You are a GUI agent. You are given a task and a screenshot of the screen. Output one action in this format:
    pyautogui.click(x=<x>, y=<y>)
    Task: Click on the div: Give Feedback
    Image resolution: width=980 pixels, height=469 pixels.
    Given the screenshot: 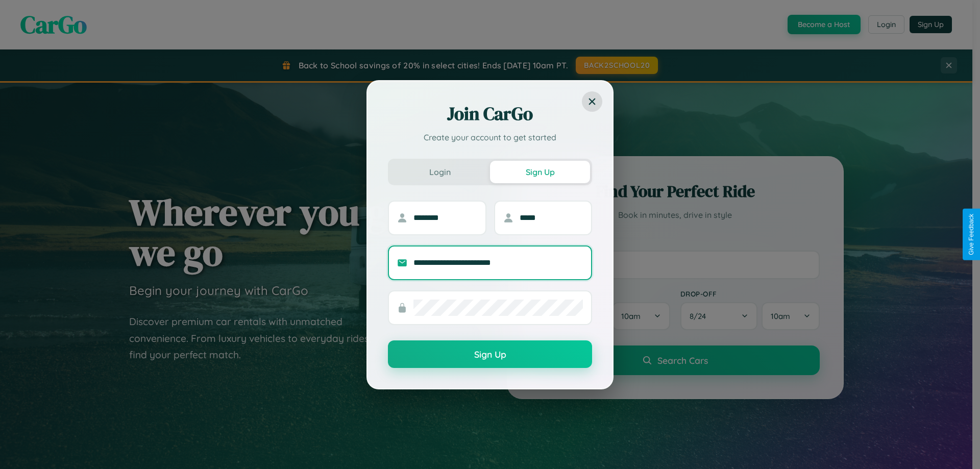 What is the action you would take?
    pyautogui.click(x=971, y=234)
    